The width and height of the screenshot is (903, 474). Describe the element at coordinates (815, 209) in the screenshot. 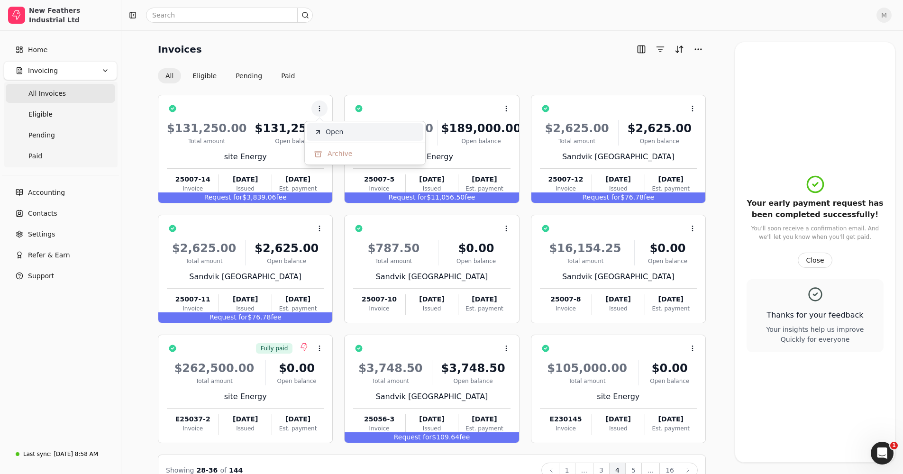

I see `div: Your early payment request has been completed successfully!` at that location.